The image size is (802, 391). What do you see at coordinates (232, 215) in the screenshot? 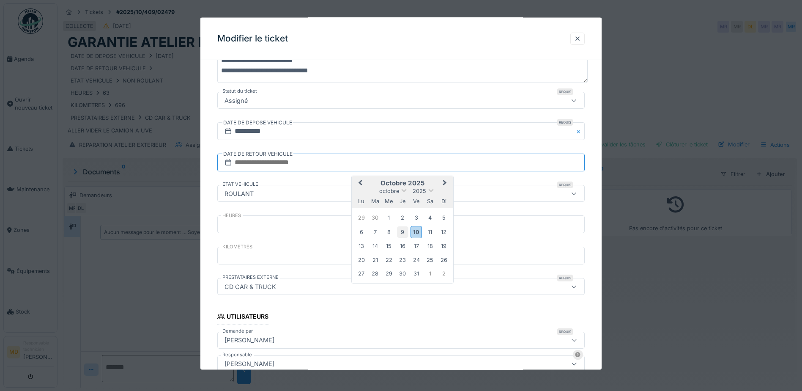
I see `label: HEURES` at bounding box center [232, 215].